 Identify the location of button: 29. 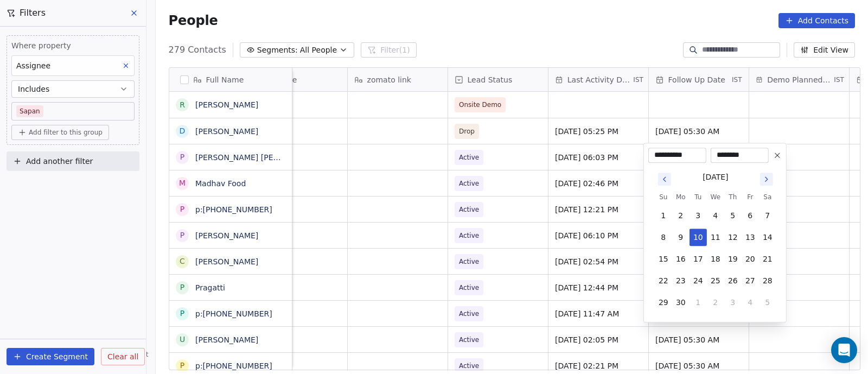
(663, 302).